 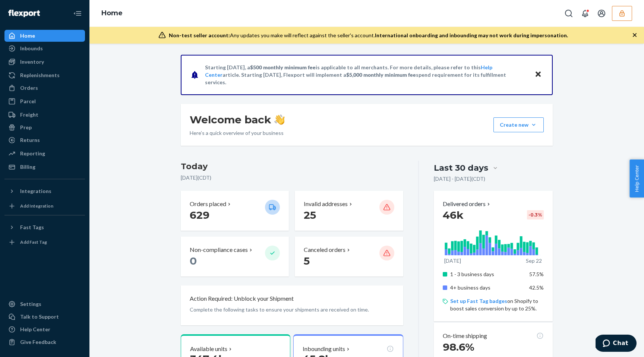 What do you see at coordinates (35, 329) in the screenshot?
I see `div: Help Center` at bounding box center [35, 329].